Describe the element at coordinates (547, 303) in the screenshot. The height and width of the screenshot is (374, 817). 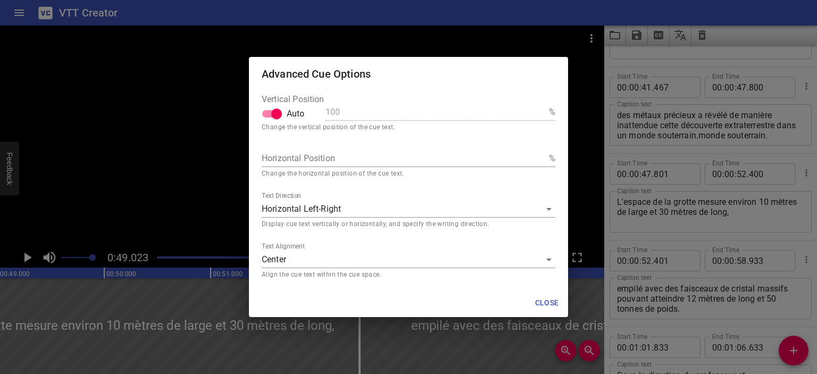
I see `button: Close` at that location.